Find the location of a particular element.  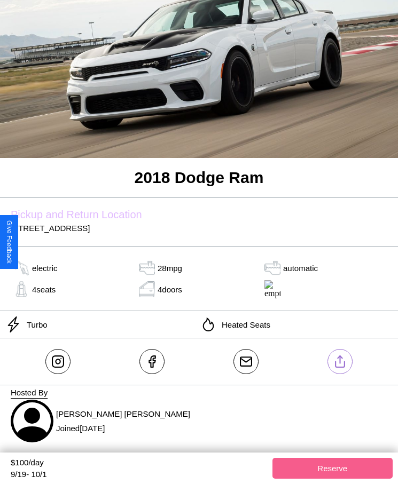

div: $ 100 /day is located at coordinates (139, 464).